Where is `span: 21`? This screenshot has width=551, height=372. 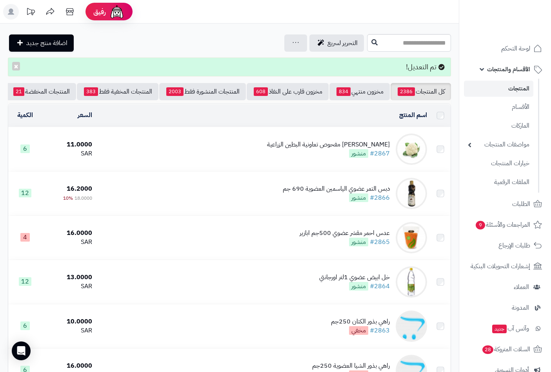 span: 21 is located at coordinates (19, 92).